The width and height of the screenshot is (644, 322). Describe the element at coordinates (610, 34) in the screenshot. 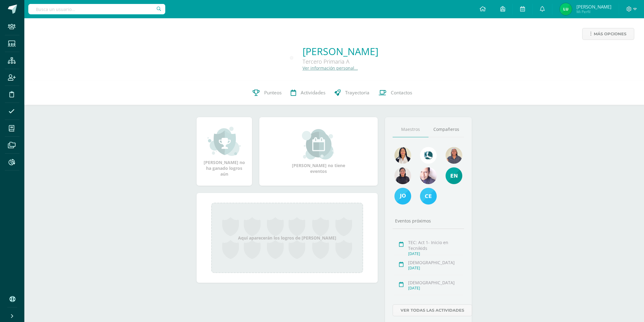

I see `span: Más opciones` at that location.